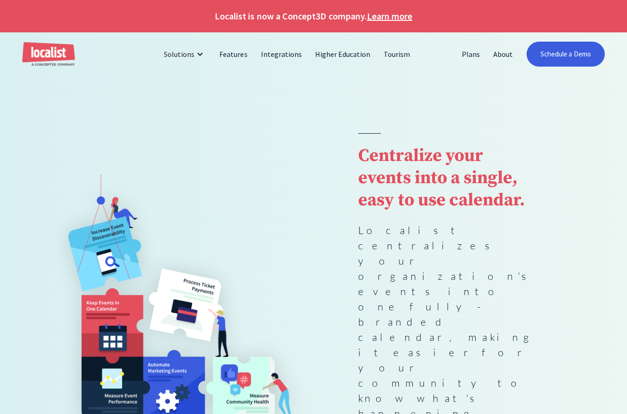 This screenshot has width=627, height=414. I want to click on strong: Centralize your events into a single, easy to use calendar., so click(442, 178).